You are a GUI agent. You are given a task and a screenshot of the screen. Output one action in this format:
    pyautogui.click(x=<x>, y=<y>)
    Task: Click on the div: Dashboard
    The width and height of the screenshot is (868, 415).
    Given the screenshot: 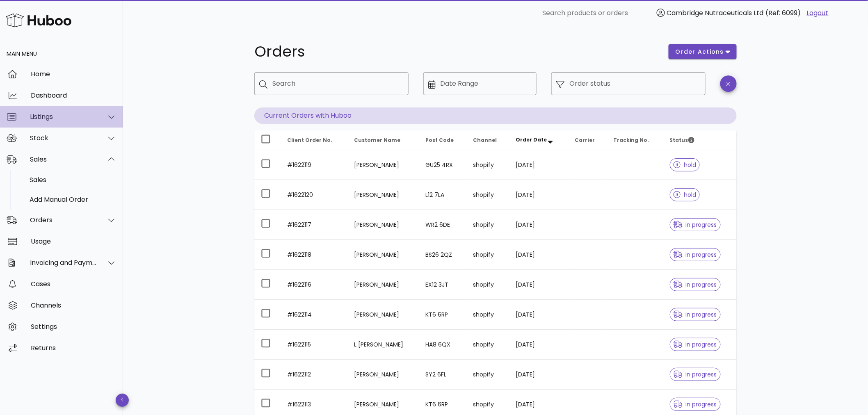 What is the action you would take?
    pyautogui.click(x=73, y=95)
    